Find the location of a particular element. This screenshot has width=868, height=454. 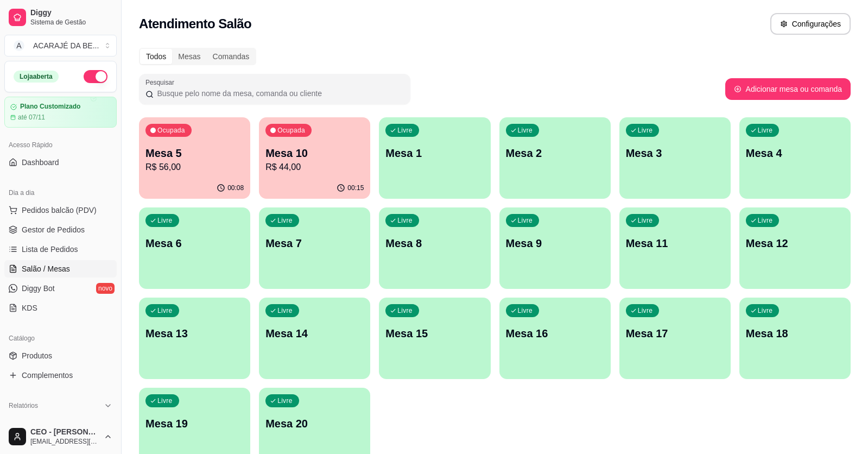

p: Mesa 14 is located at coordinates (314, 333).